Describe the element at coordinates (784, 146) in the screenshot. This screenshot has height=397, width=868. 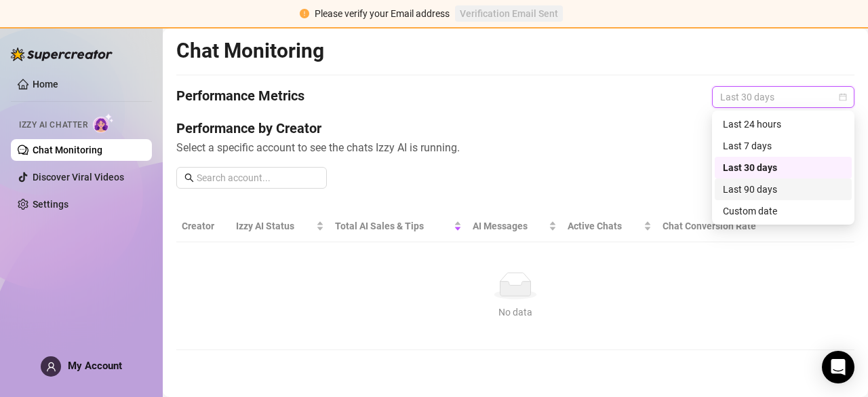
I see `div: Last 7 days` at that location.